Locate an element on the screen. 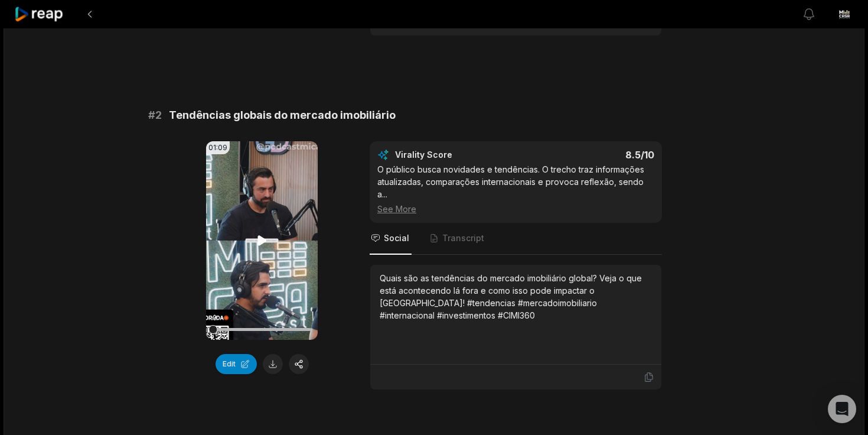 The width and height of the screenshot is (868, 435). span: Tendências globais do mercado imobiliário is located at coordinates (283, 115).